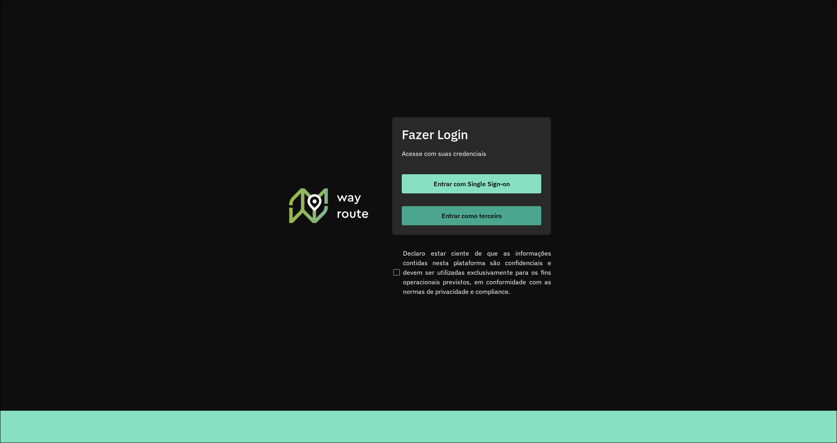  What do you see at coordinates (472, 134) in the screenshot?
I see `h2: Fazer Login` at bounding box center [472, 134].